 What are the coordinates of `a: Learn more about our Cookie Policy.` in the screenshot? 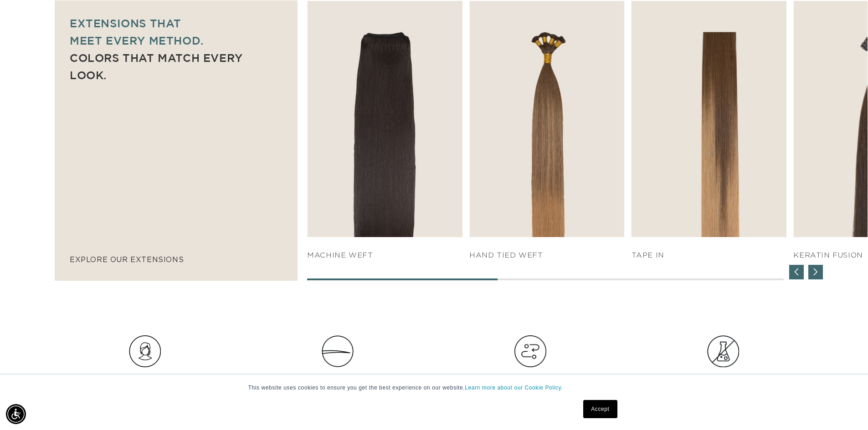 It's located at (513, 388).